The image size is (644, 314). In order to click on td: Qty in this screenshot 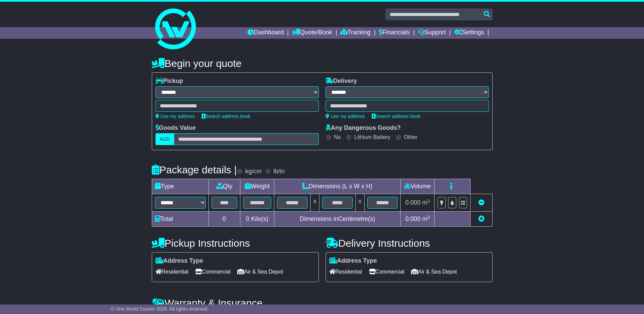, I will do `click(224, 187)`.